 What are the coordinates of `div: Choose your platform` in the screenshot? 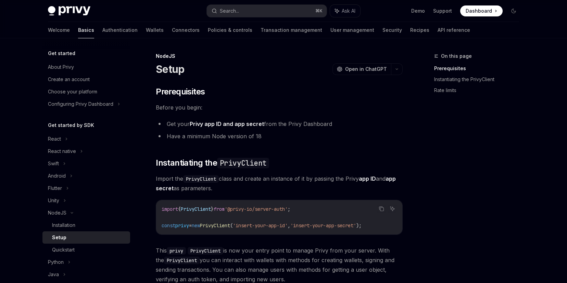 It's located at (73, 92).